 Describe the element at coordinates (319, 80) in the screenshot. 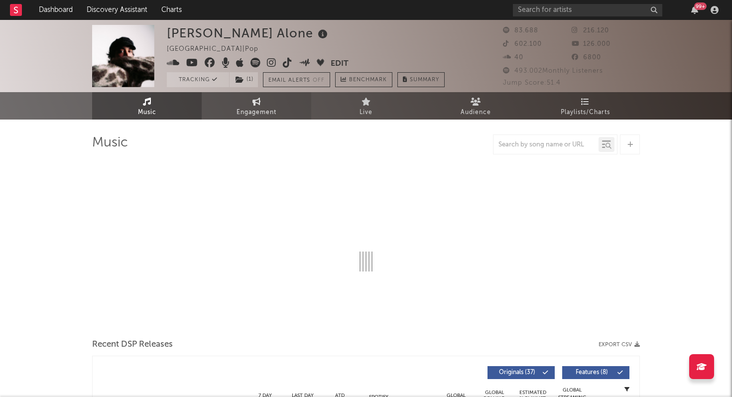

I see `em: Off` at that location.